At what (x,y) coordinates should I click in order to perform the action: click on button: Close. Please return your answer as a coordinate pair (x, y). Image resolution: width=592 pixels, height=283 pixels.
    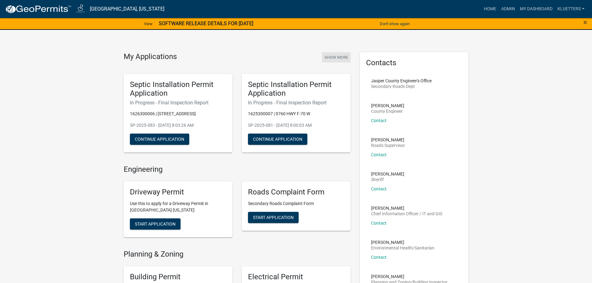
    Looking at the image, I should click on (585, 22).